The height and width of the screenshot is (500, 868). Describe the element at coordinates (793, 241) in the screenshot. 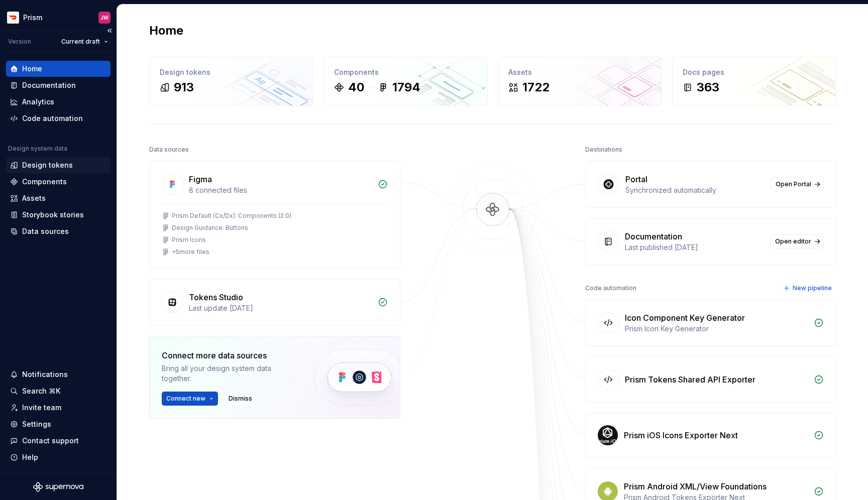

I see `span: Open editor` at that location.